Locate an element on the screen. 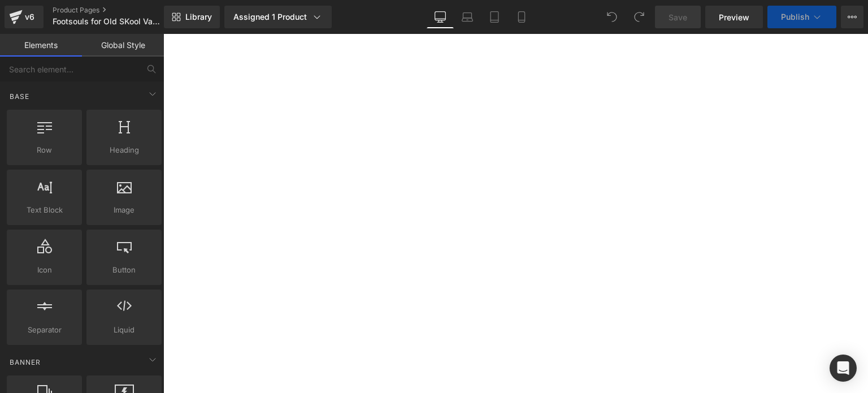 The image size is (868, 393). span: Heading is located at coordinates (124, 150).